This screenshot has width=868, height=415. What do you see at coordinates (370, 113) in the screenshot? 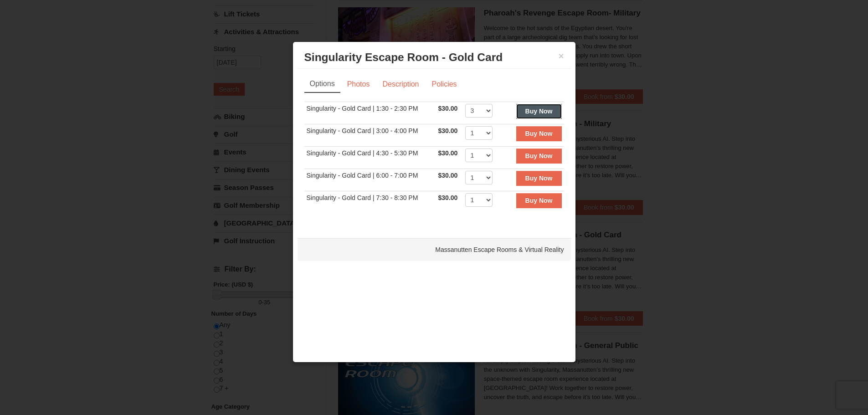
I see `td: Singularity - Gold Card | 1:30 - 2:30 PM` at bounding box center [370, 113].